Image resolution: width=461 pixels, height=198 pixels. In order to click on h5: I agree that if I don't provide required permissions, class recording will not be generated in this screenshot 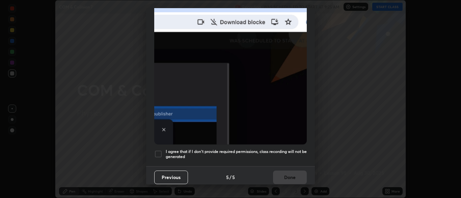, I will do `click(236, 154)`.